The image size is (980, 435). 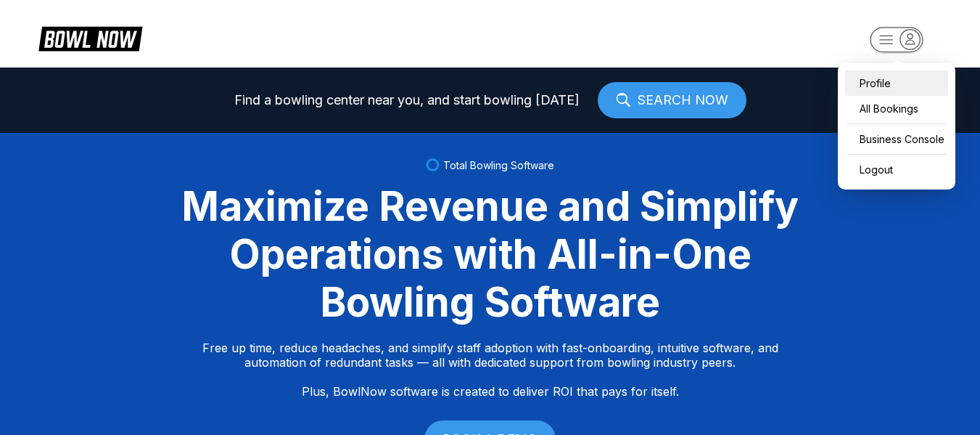 I want to click on div: Business Console, so click(x=897, y=139).